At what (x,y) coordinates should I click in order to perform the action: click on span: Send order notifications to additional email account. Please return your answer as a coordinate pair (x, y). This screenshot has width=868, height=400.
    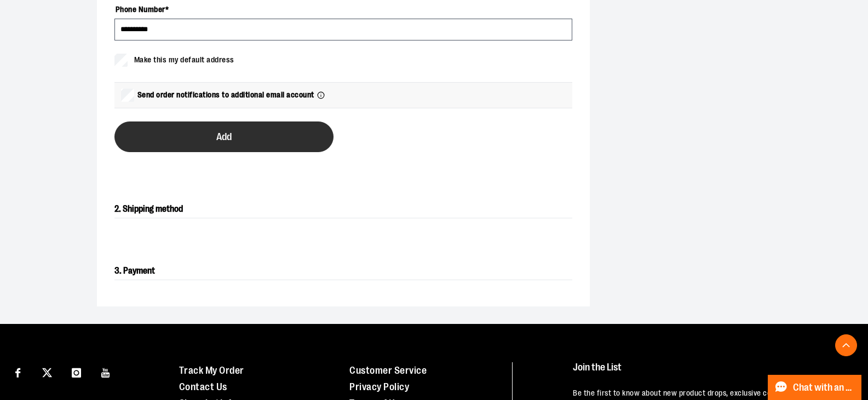
    Looking at the image, I should click on (226, 95).